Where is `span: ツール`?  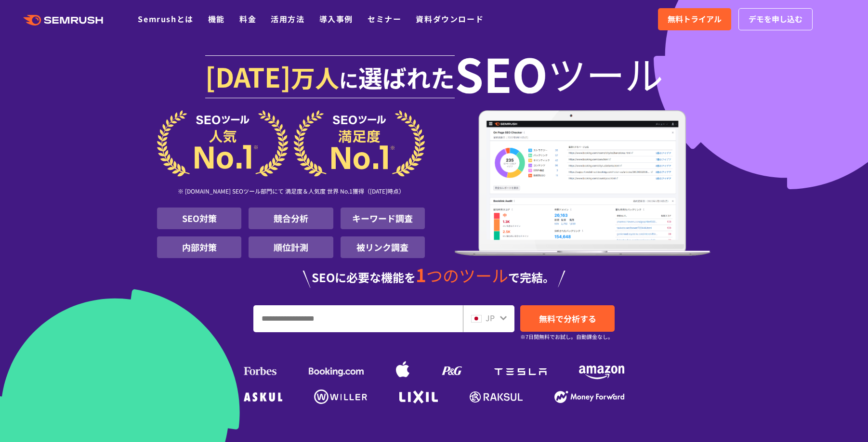
span: ツール is located at coordinates (605, 74).